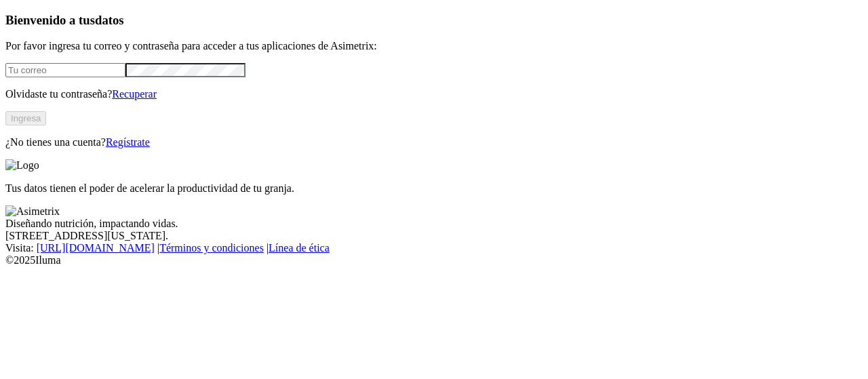  I want to click on h3: Bienvenido a tus, so click(434, 20).